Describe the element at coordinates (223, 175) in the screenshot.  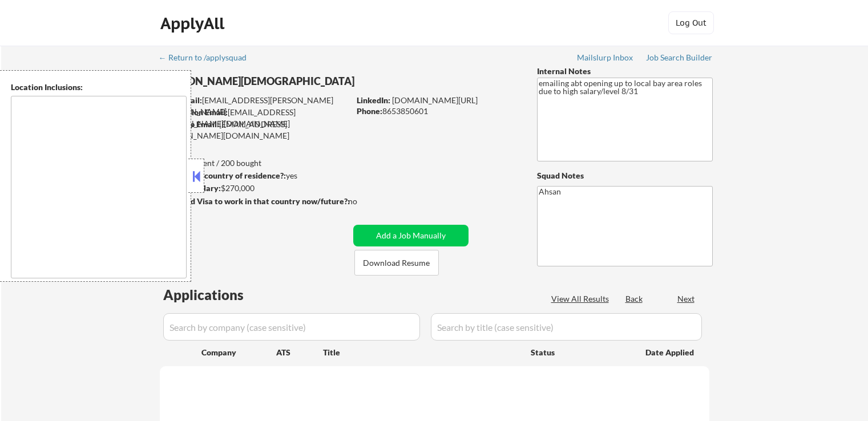
I see `strong: Can work in country of residence?:` at that location.